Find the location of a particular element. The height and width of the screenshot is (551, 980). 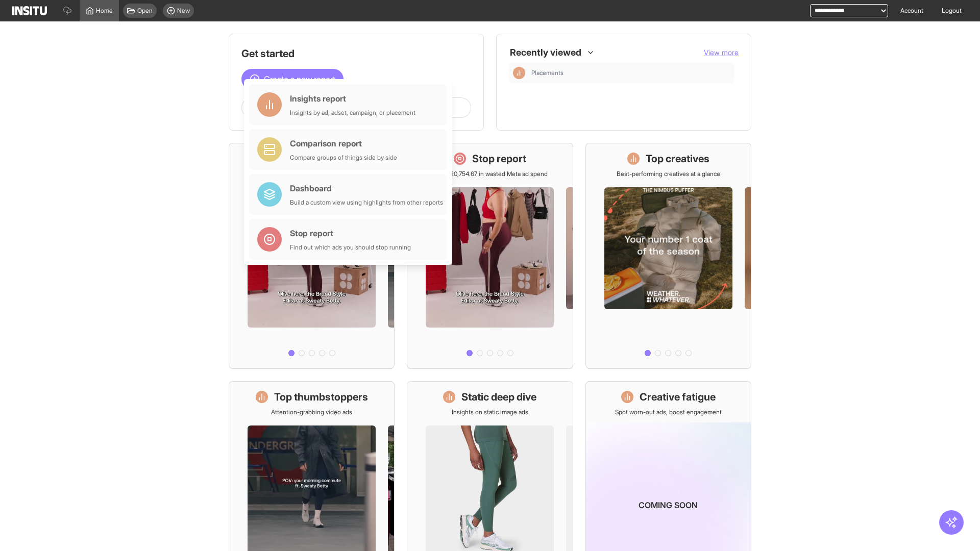

div: Find out which ads you should stop running is located at coordinates (350, 247).